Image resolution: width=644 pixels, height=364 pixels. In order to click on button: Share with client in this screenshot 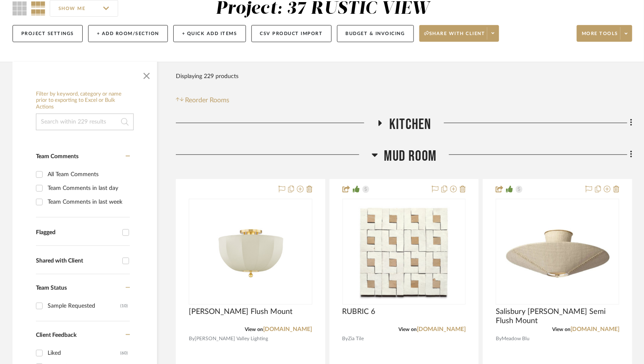, I will do `click(459, 34)`.